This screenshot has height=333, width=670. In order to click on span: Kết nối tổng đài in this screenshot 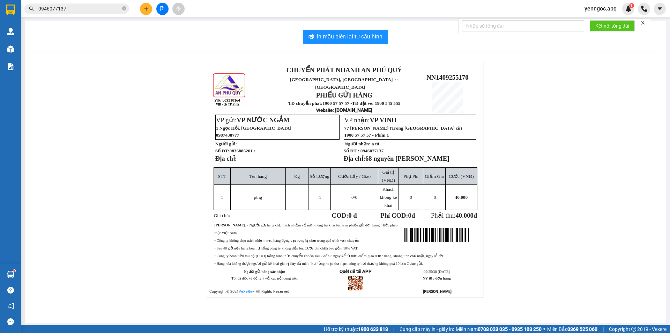, I will do `click(612, 26)`.